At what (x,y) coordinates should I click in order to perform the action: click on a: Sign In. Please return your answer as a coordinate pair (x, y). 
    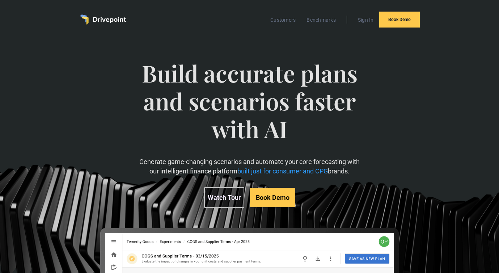
    Looking at the image, I should click on (366, 20).